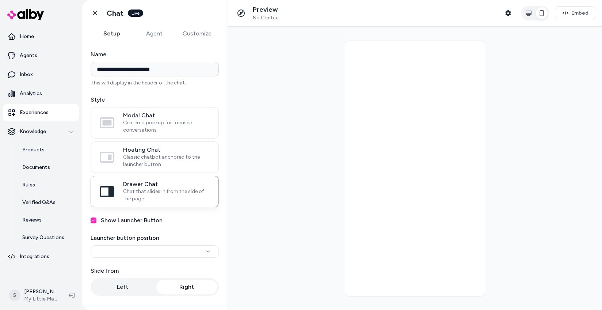 The height and width of the screenshot is (310, 602). Describe the element at coordinates (47, 185) in the screenshot. I see `a: Rules` at that location.